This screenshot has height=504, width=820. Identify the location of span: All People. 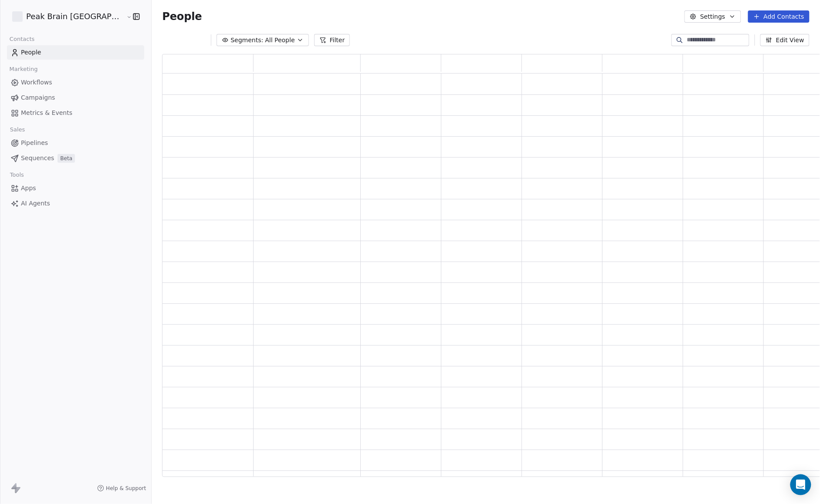
(279, 40).